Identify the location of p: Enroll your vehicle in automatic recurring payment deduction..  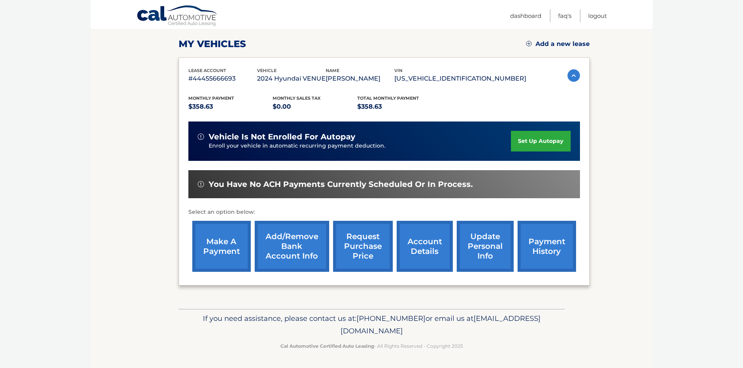
(360, 146).